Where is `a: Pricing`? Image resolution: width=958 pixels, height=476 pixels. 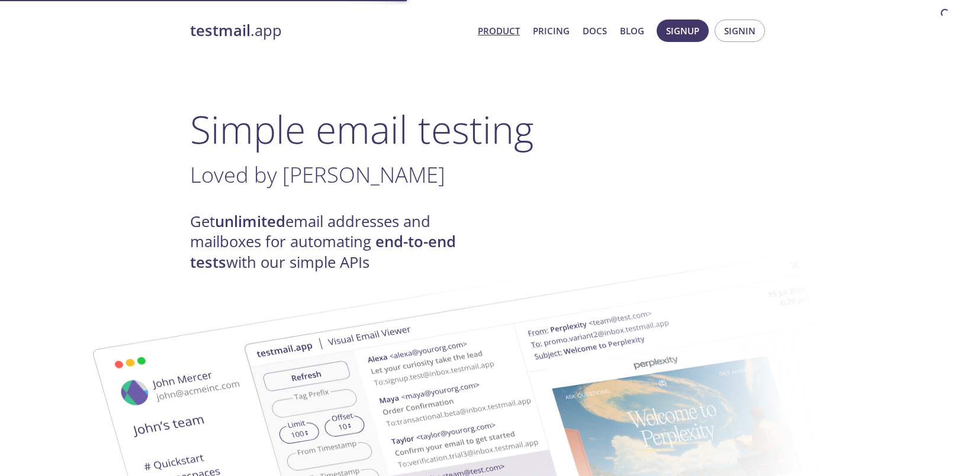
a: Pricing is located at coordinates (551, 31).